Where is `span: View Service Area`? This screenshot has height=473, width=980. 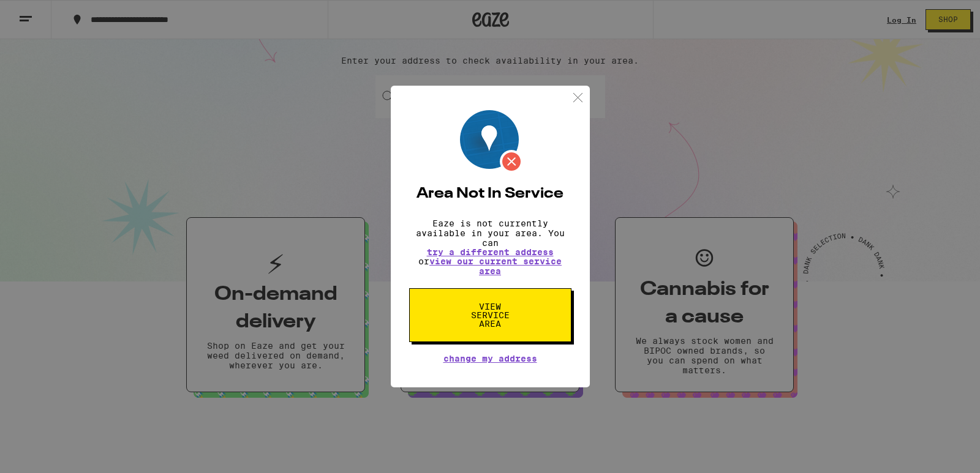
span: View Service Area is located at coordinates (490, 315).